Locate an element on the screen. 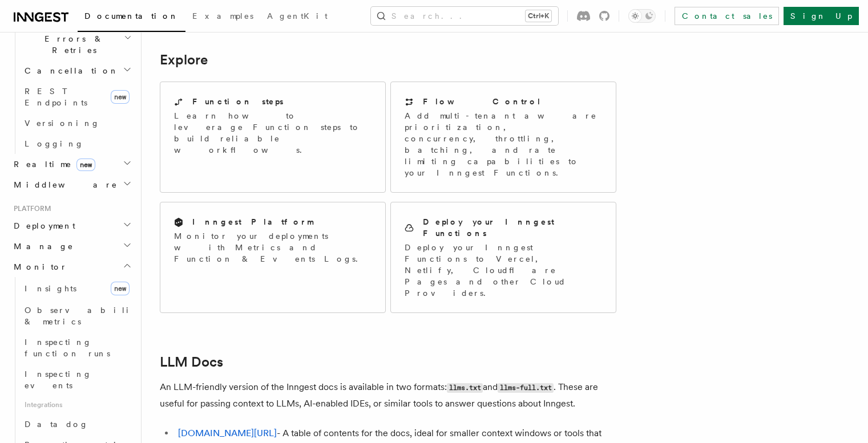 This screenshot has width=868, height=443. button: Monitor is located at coordinates (72, 267).